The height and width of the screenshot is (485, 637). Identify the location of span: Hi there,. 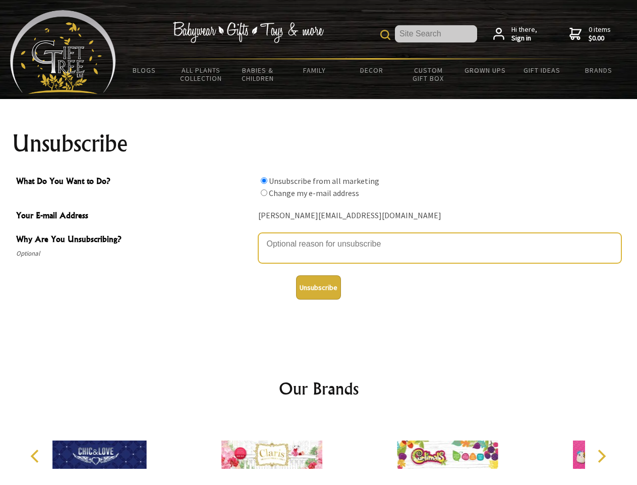
(524, 34).